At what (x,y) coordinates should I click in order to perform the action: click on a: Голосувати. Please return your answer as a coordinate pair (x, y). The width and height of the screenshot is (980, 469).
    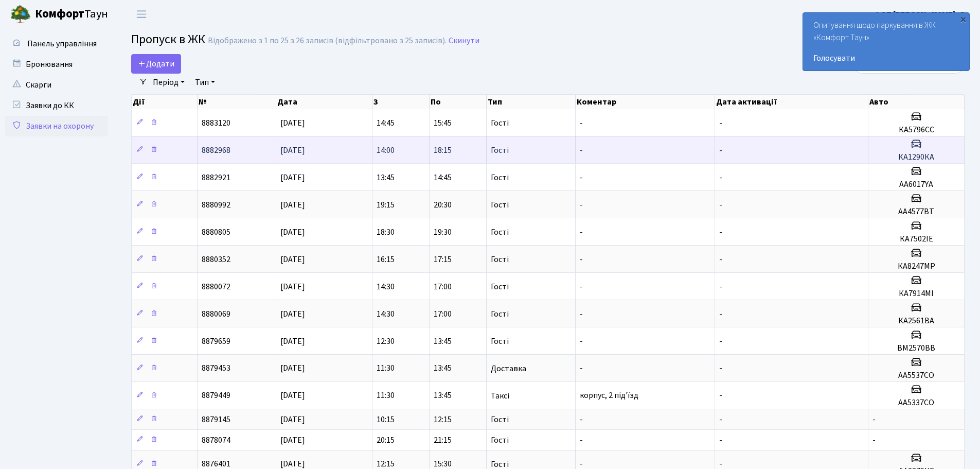
    Looking at the image, I should click on (886, 58).